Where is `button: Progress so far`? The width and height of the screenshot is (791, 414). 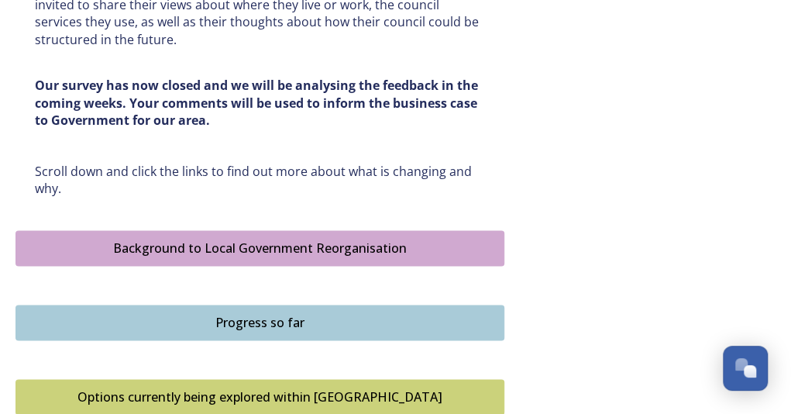 button: Progress so far is located at coordinates (260, 322).